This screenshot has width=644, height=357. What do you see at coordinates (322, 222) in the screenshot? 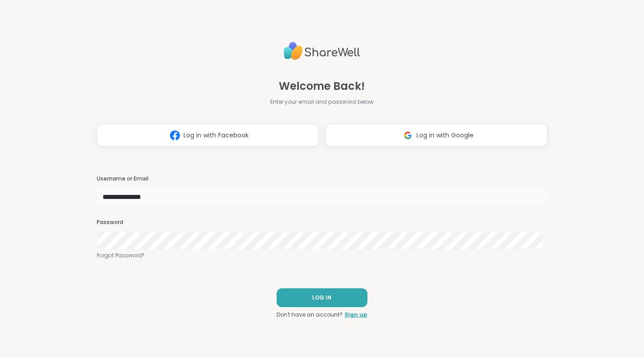
I see `h3: Password` at bounding box center [322, 222].